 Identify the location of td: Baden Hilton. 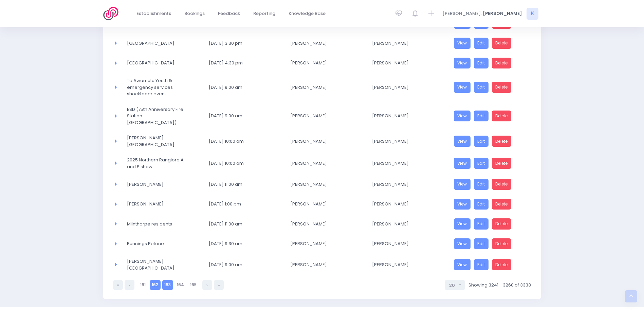
(409, 87).